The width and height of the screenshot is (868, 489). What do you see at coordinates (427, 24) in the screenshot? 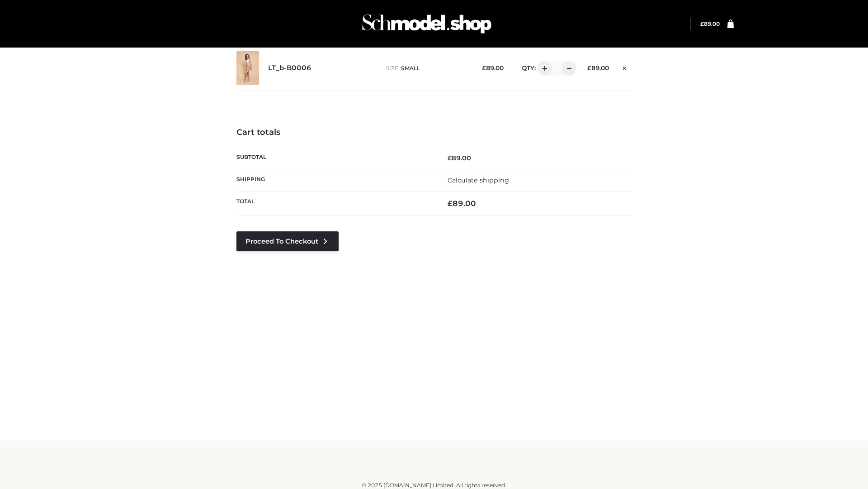
I see `img: Schmodel Admin 964` at bounding box center [427, 24].